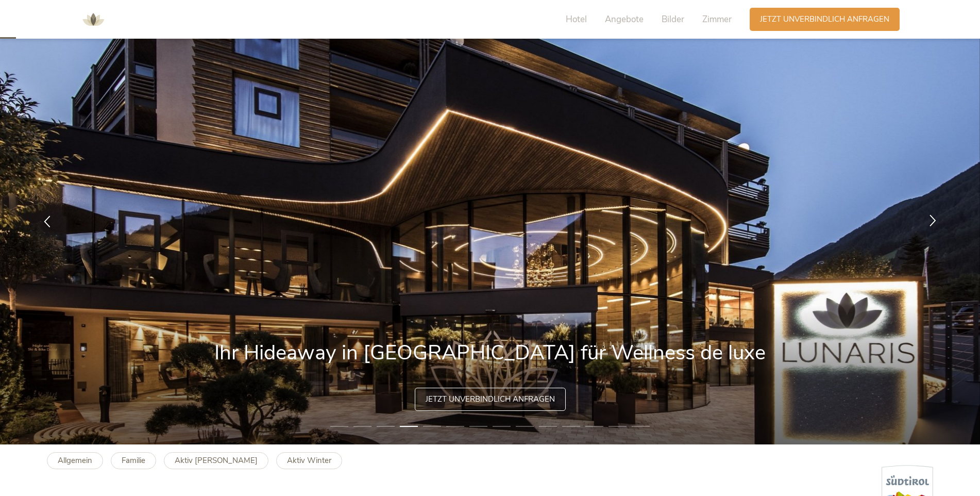 This screenshot has height=496, width=980. I want to click on a: Aktiv Winter, so click(309, 461).